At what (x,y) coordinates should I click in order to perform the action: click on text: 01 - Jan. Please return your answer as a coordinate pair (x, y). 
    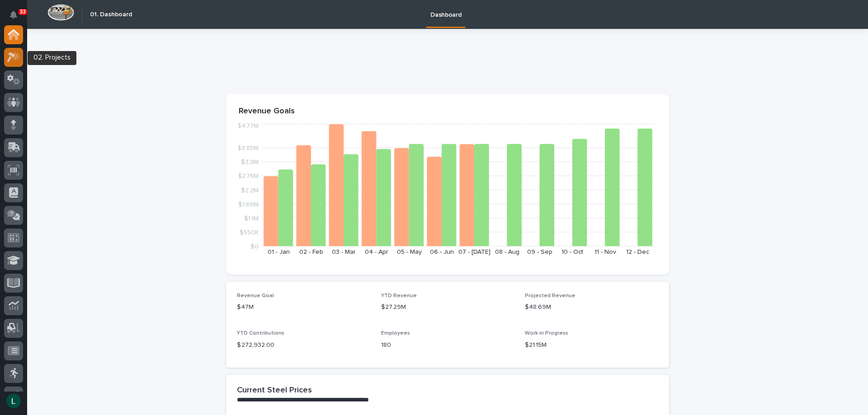
    Looking at the image, I should click on (278, 252).